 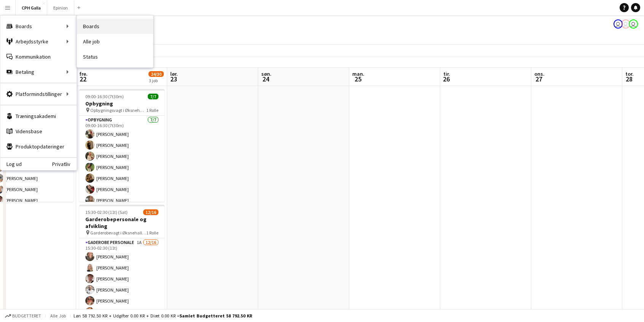 What do you see at coordinates (122, 261) in the screenshot?
I see `div: 15:30-02:30 (11t) (Sat)12/16Garderobepersonale og afvikling Garderobevagt i Øksnehallen til stor ...` at bounding box center [122, 261].